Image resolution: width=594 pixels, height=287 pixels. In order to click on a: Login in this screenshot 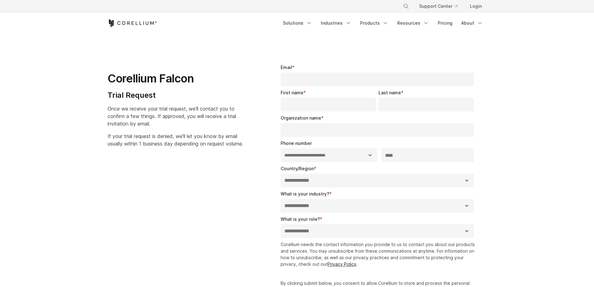, I will do `click(476, 6)`.